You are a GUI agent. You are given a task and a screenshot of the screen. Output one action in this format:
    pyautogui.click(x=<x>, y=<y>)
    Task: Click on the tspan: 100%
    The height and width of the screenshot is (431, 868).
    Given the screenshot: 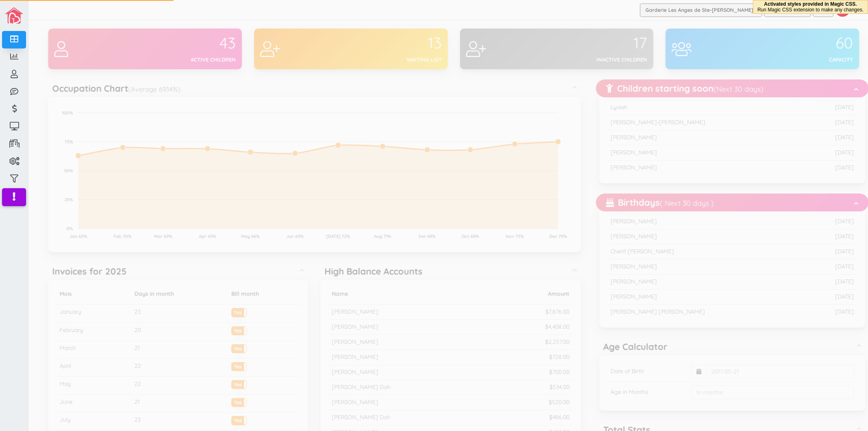 What is the action you would take?
    pyautogui.click(x=62, y=113)
    